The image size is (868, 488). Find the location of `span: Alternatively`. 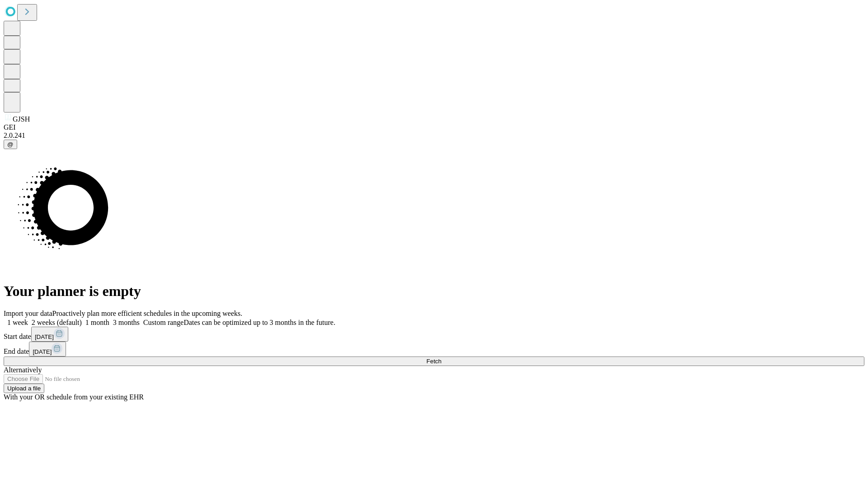

span: Alternatively is located at coordinates (22, 370).